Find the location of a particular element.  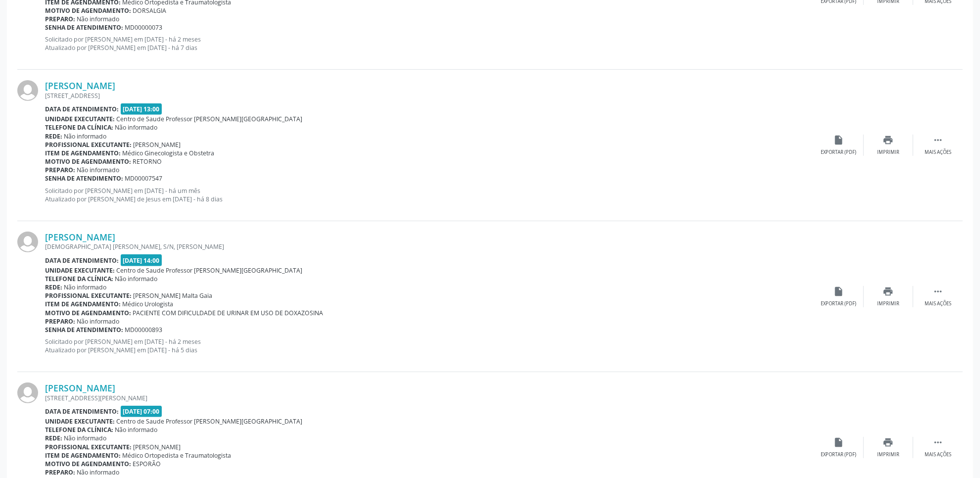

span: Médico Ginecologista e Obstetra is located at coordinates (168, 152).